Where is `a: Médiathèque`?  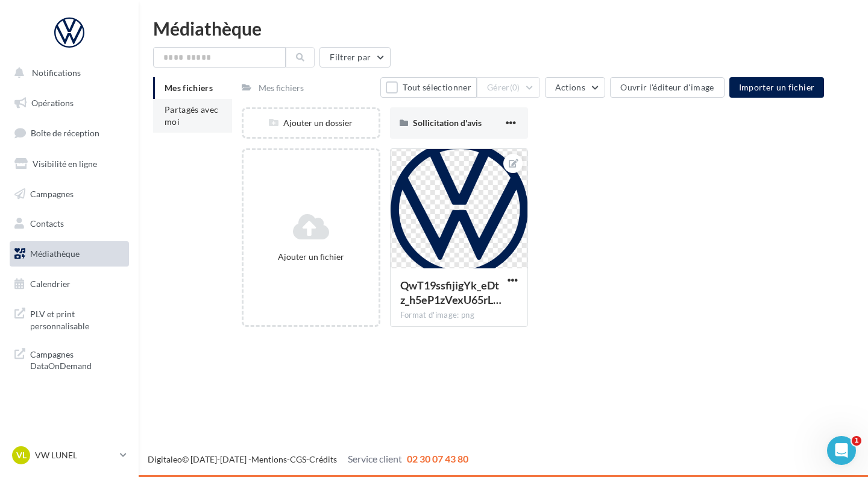
a: Médiathèque is located at coordinates (69, 253).